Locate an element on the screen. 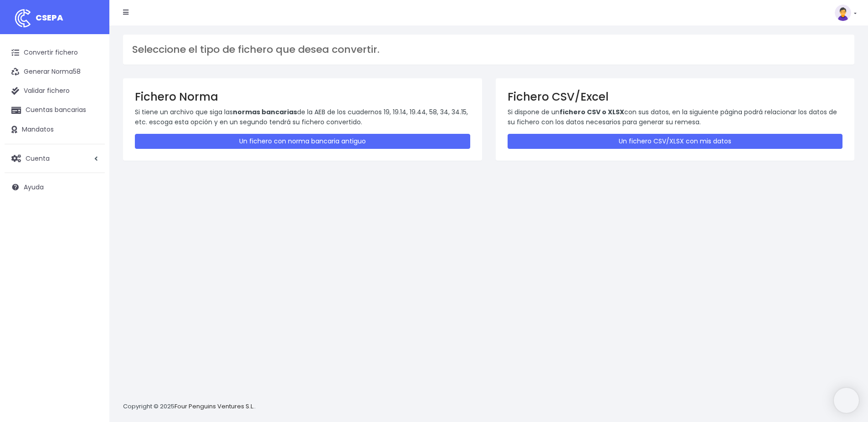 Image resolution: width=868 pixels, height=422 pixels. img: profile is located at coordinates (843, 12).